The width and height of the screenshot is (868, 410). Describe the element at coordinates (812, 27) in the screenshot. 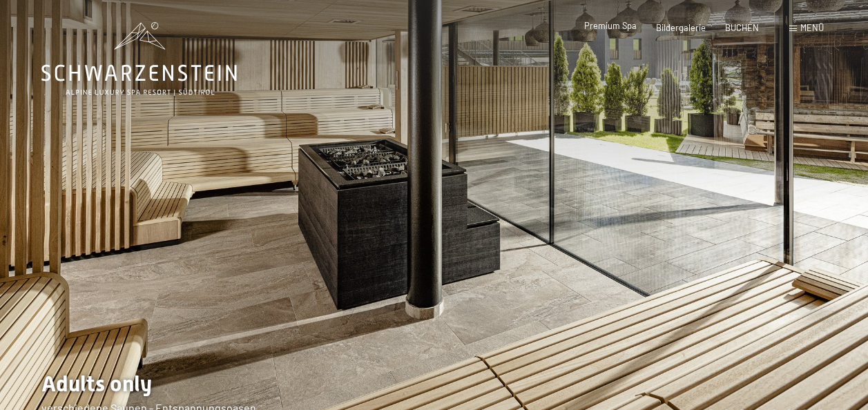

I see `span: Menü` at that location.